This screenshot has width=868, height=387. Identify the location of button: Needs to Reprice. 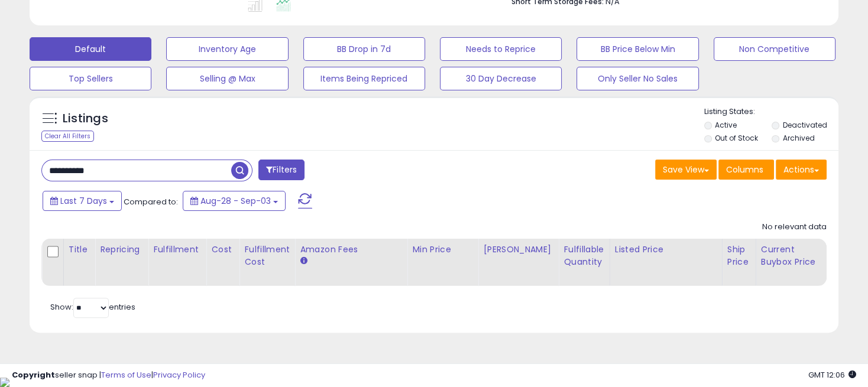
(501, 49).